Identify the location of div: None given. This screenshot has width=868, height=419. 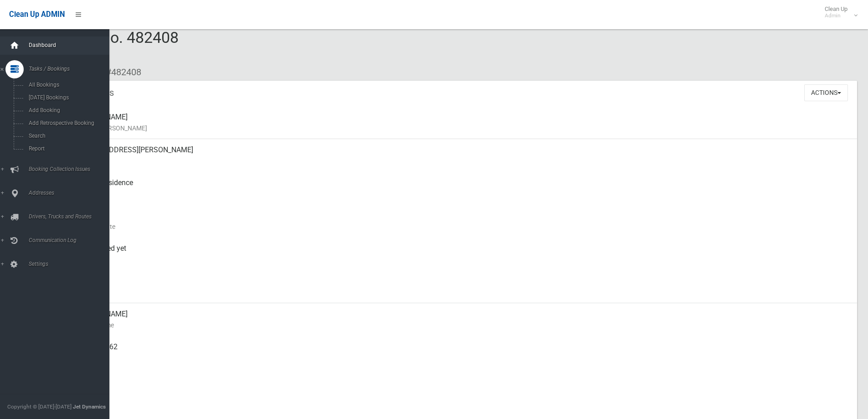
(461, 385).